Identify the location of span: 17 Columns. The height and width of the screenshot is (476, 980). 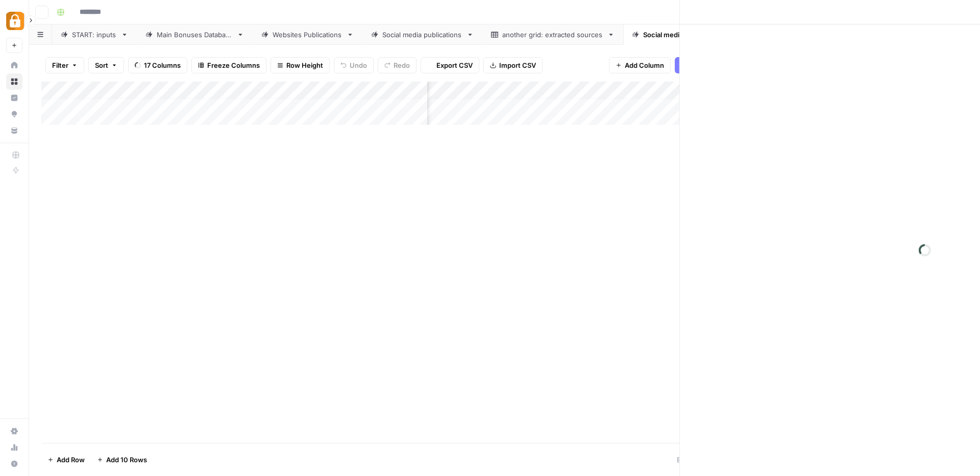
(162, 65).